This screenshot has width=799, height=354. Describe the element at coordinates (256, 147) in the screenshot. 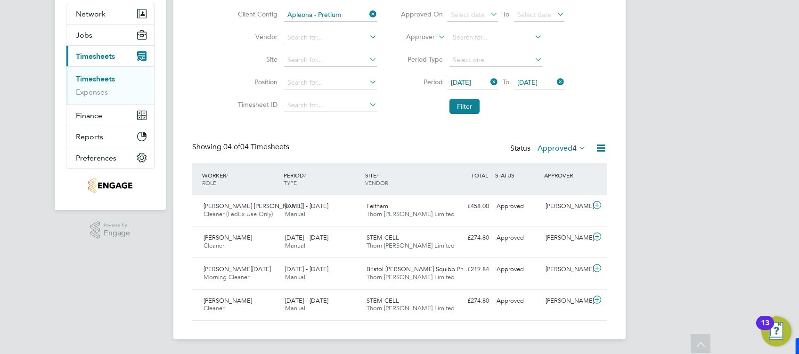

I see `span: 04 Timesheets` at that location.